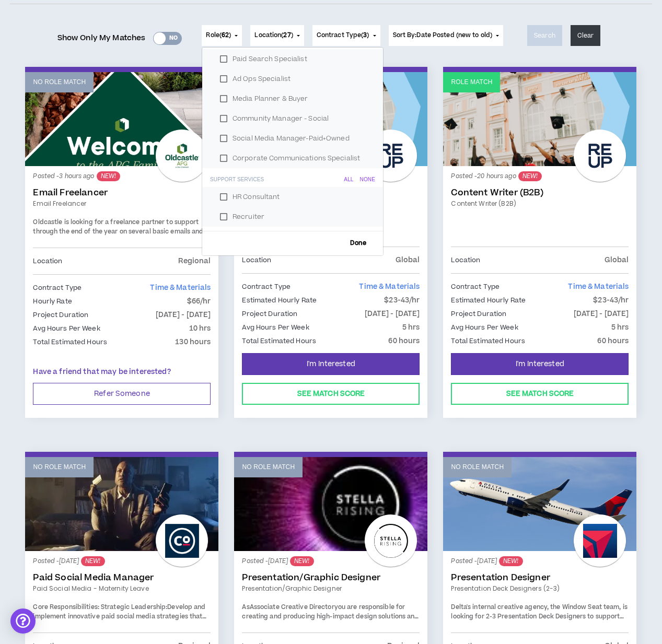 The width and height of the screenshot is (662, 644). What do you see at coordinates (193, 342) in the screenshot?
I see `p: 130 hours` at bounding box center [193, 342].